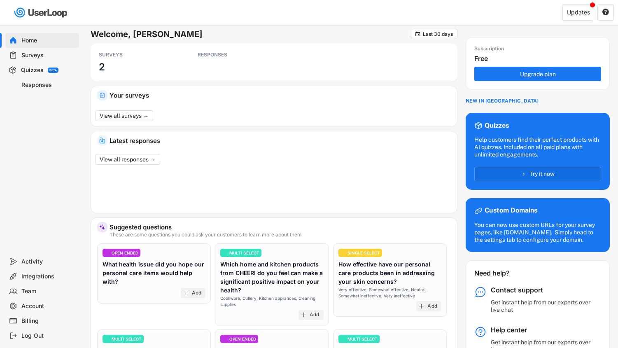 Image resolution: width=618 pixels, height=348 pixels. Describe the element at coordinates (272, 277) in the screenshot. I see `div: Which home and kitchen products from CHEERI do you feel can make a significant positive impact on...` at that location.